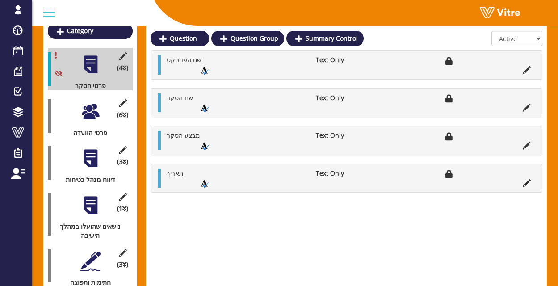 Image resolution: width=558 pixels, height=286 pixels. What do you see at coordinates (179, 97) in the screenshot?
I see `span: שם הסקר` at bounding box center [179, 97].